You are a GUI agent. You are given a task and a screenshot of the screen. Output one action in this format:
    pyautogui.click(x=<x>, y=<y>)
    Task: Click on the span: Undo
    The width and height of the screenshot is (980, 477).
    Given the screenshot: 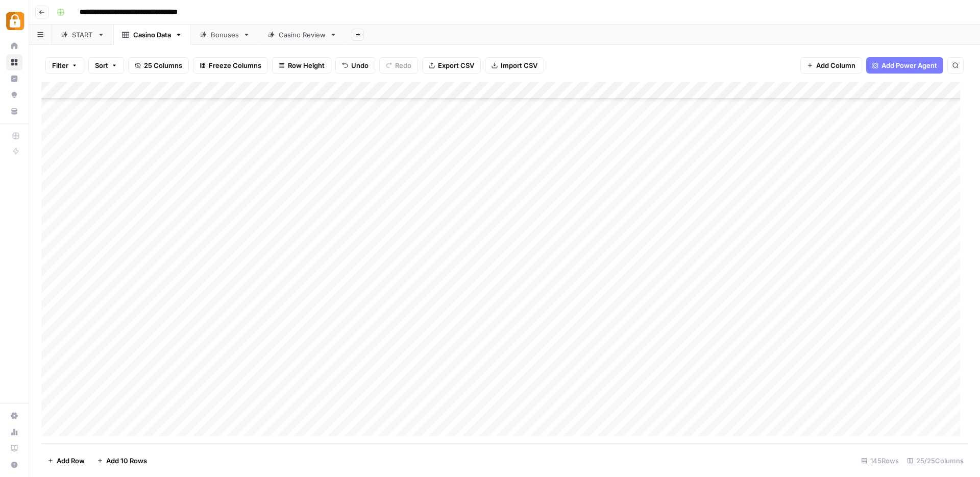 What is the action you would take?
    pyautogui.click(x=360, y=65)
    